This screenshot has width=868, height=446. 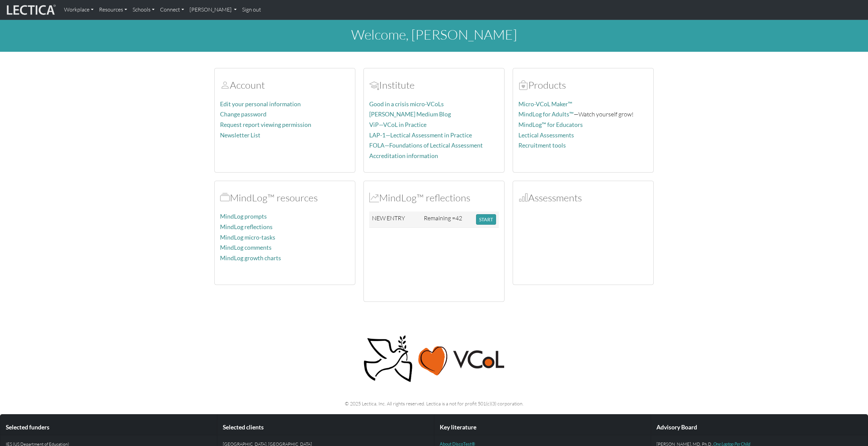 I want to click on a: Lectical Assessments, so click(x=546, y=135).